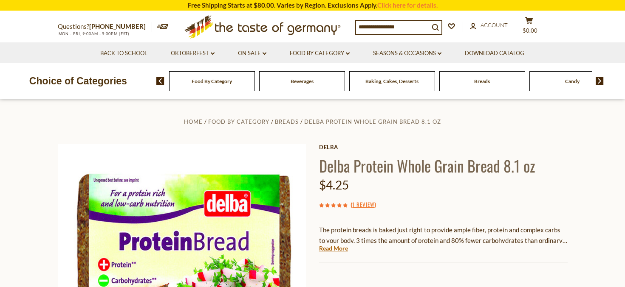 The height and width of the screenshot is (287, 625). I want to click on span: Candy, so click(572, 81).